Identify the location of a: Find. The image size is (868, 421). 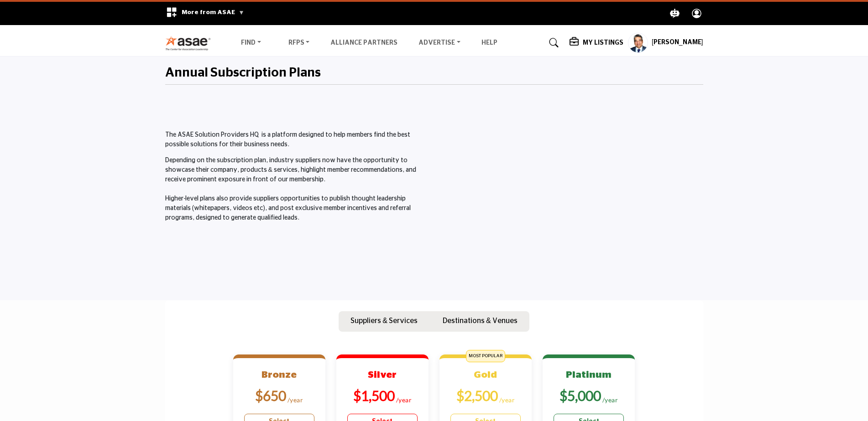
(251, 43).